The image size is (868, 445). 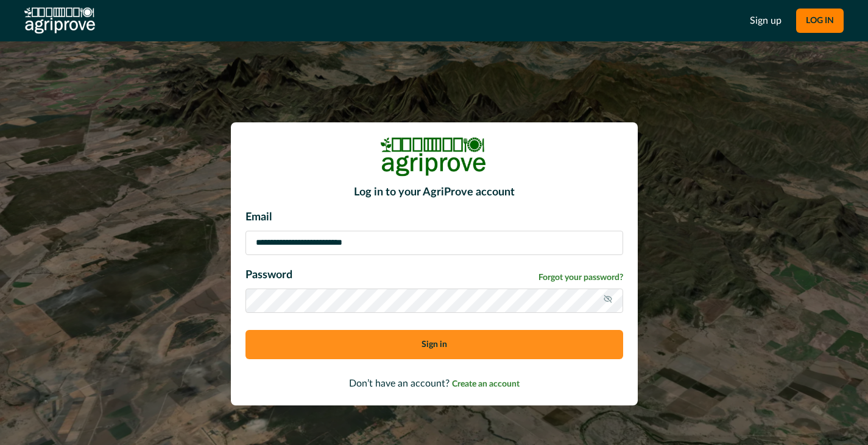 What do you see at coordinates (580, 278) in the screenshot?
I see `span: Forgot your password?` at bounding box center [580, 278].